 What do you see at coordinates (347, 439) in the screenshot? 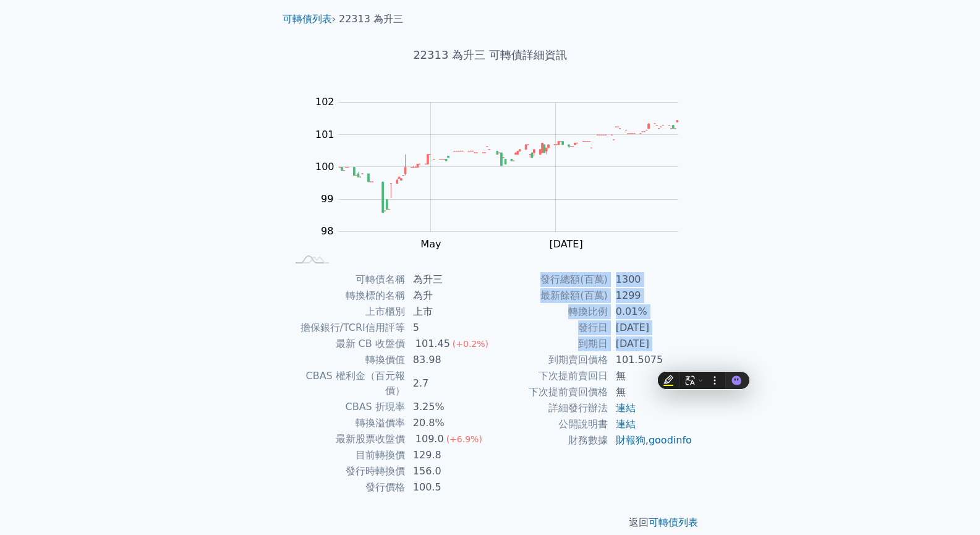
I see `td: 最新股票收盤價` at bounding box center [347, 439].